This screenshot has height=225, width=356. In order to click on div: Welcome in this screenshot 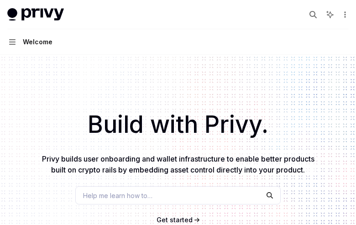, I will do `click(37, 42)`.